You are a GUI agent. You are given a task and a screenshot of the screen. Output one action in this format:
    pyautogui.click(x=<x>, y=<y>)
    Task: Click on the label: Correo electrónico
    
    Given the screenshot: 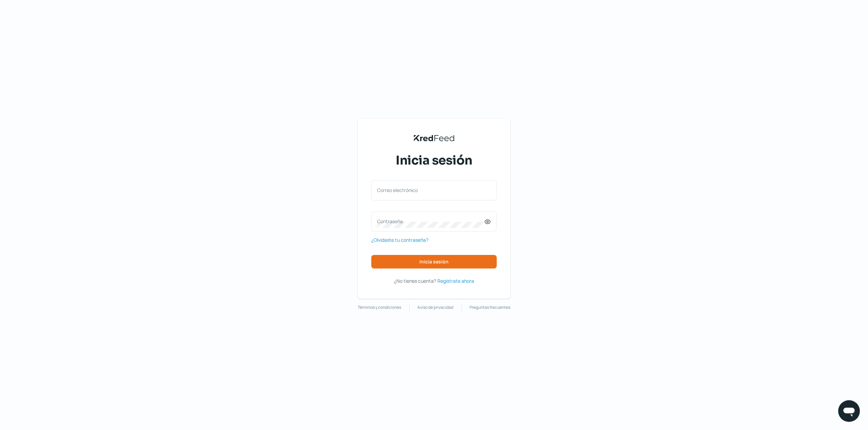 What is the action you would take?
    pyautogui.click(x=430, y=190)
    